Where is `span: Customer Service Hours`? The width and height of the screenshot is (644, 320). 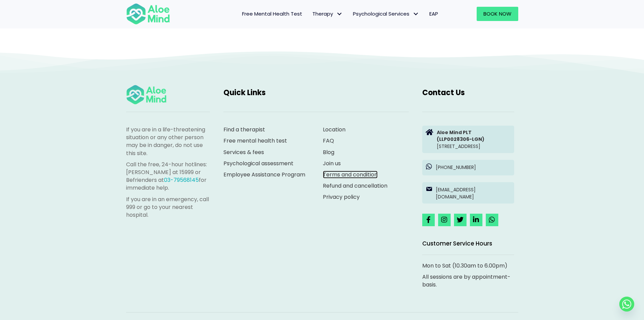 span: Customer Service Hours is located at coordinates (457, 243).